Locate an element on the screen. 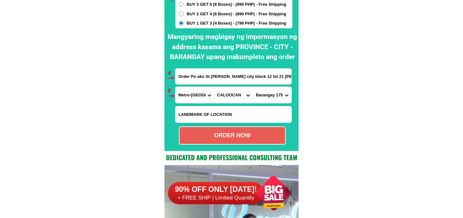  input: BUY 1 GET 3 [4 Boxes] - (799 PHP) - Free Shipping is located at coordinates (181, 23).